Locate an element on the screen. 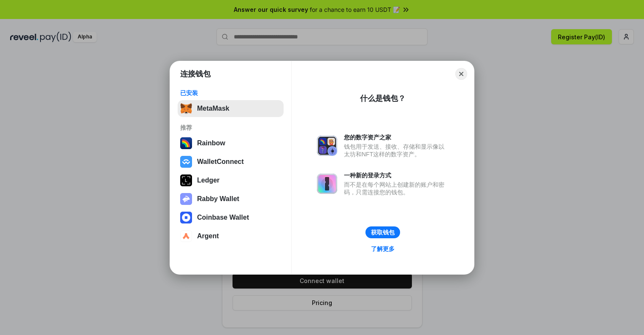 Image resolution: width=644 pixels, height=335 pixels. button: Rabby Wallet is located at coordinates (231, 199).